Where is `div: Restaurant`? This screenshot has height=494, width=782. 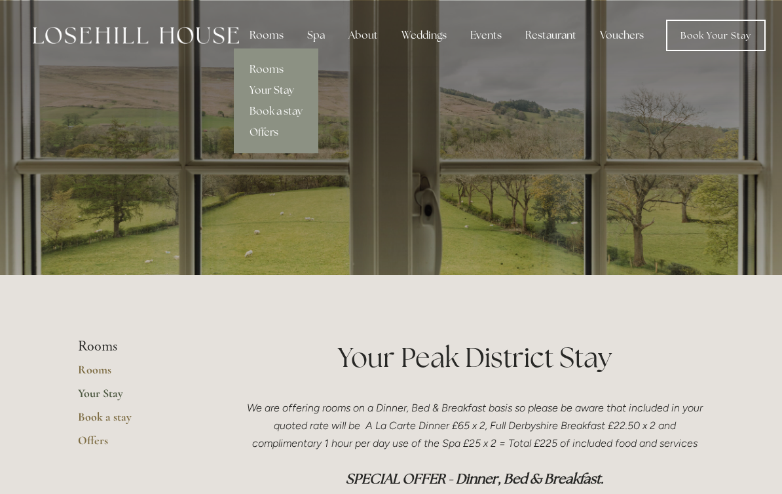
div: Restaurant is located at coordinates (551, 35).